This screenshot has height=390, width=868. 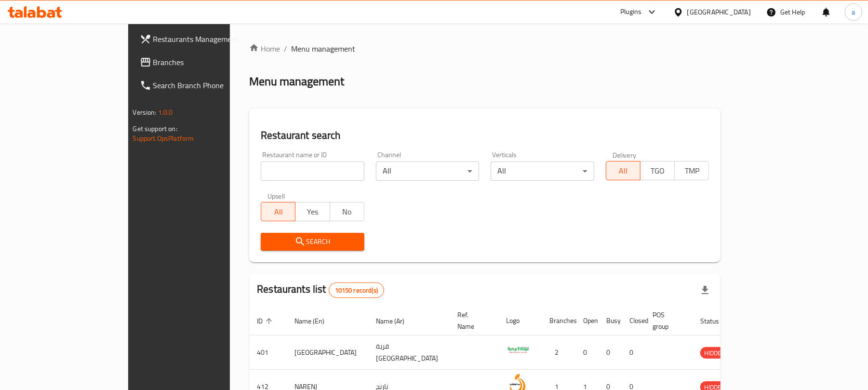 What do you see at coordinates (356, 291) in the screenshot?
I see `div: Total records count` at bounding box center [356, 291].